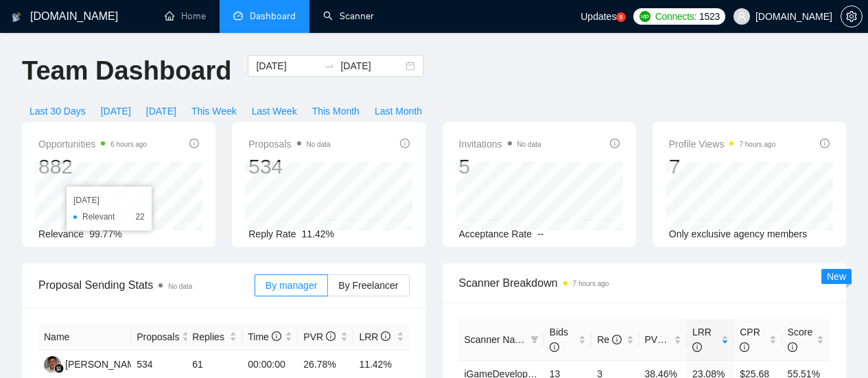 This screenshot has height=378, width=868. What do you see at coordinates (621, 17) in the screenshot?
I see `a: 5` at bounding box center [621, 17].